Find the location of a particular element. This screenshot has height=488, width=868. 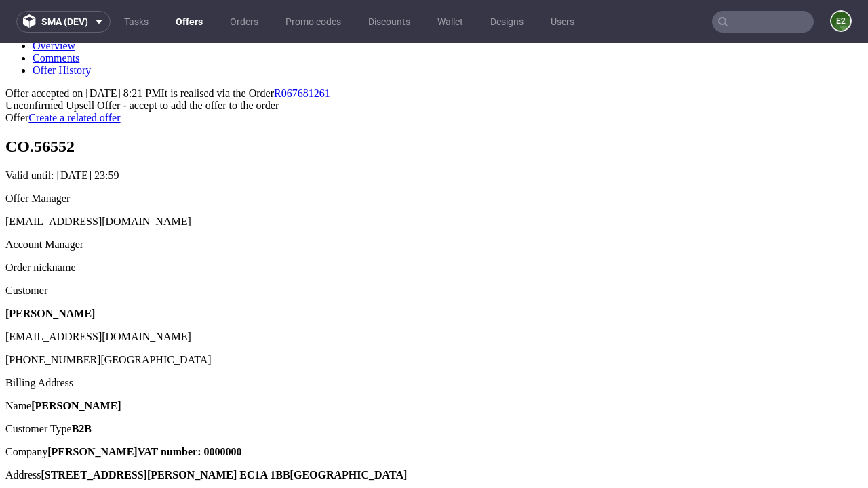

div: Billing Address is located at coordinates (434, 339).